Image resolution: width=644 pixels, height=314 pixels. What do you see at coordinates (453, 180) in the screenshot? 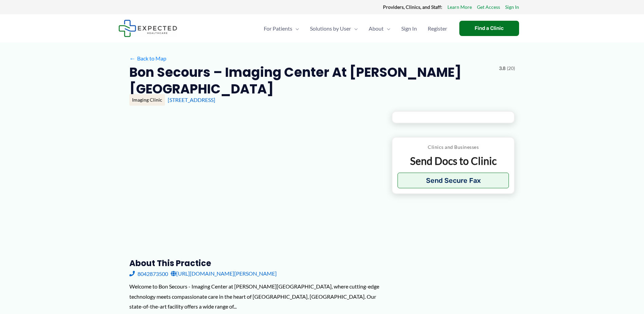
I see `button: Send Secure Fax` at bounding box center [453, 180].